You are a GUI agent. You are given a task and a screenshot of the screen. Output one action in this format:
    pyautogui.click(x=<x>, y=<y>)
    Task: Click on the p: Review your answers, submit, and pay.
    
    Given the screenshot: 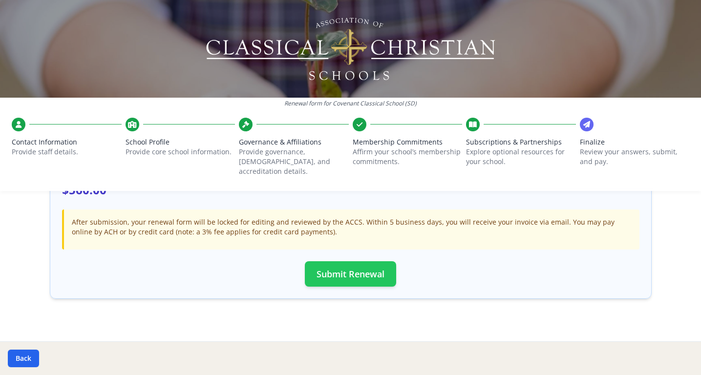 What is the action you would take?
    pyautogui.click(x=635, y=157)
    